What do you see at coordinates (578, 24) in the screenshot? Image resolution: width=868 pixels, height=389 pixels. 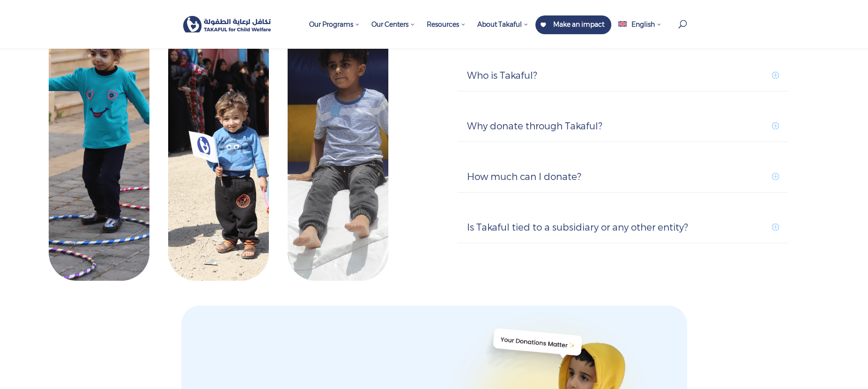 I see `span: Make an impact` at bounding box center [578, 24].